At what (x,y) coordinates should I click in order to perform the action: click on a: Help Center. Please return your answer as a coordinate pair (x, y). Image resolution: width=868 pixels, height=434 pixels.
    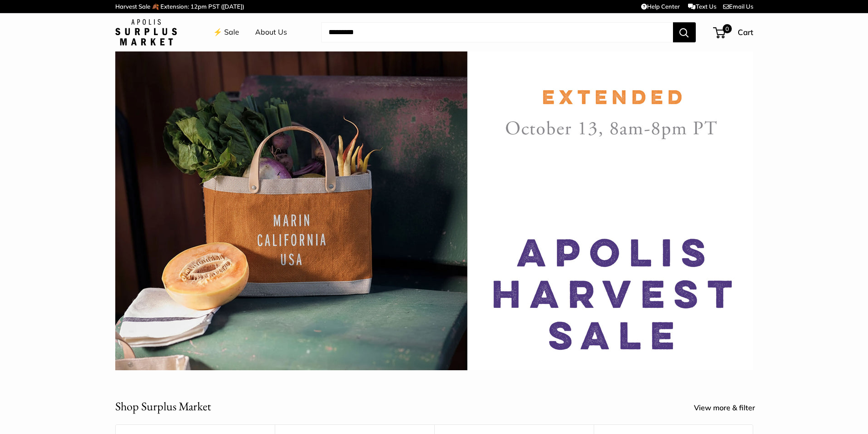
    Looking at the image, I should click on (660, 6).